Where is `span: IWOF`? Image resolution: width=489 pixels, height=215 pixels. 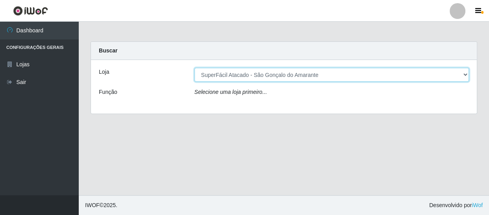 span: IWOF is located at coordinates (92, 205).